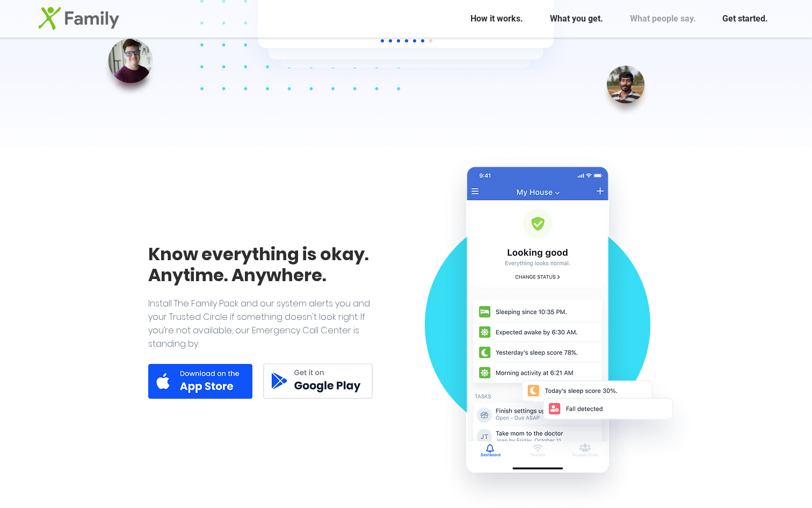  Describe the element at coordinates (538, 325) in the screenshot. I see `img: circle@2x.png` at that location.